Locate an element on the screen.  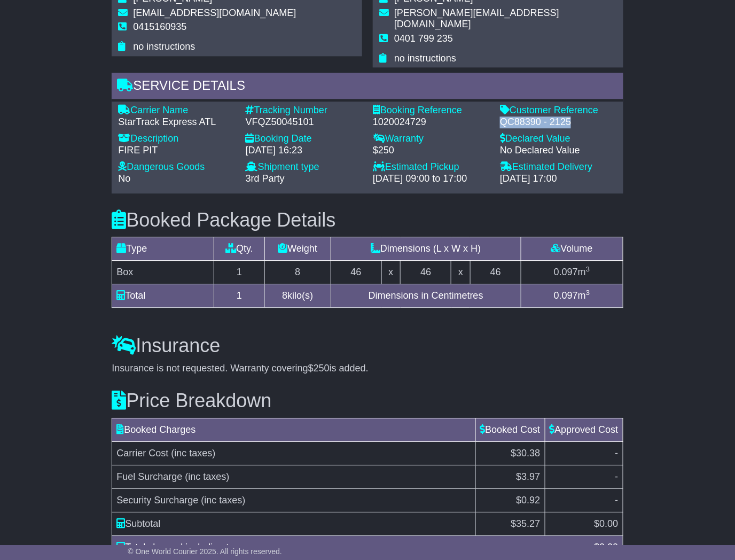
div: QC88390 - 2125 is located at coordinates (558, 123).